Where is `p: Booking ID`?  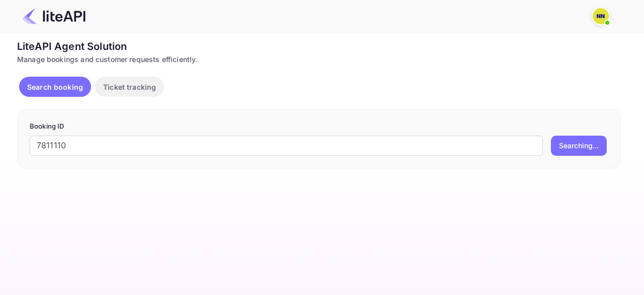
p: Booking ID is located at coordinates (319, 127).